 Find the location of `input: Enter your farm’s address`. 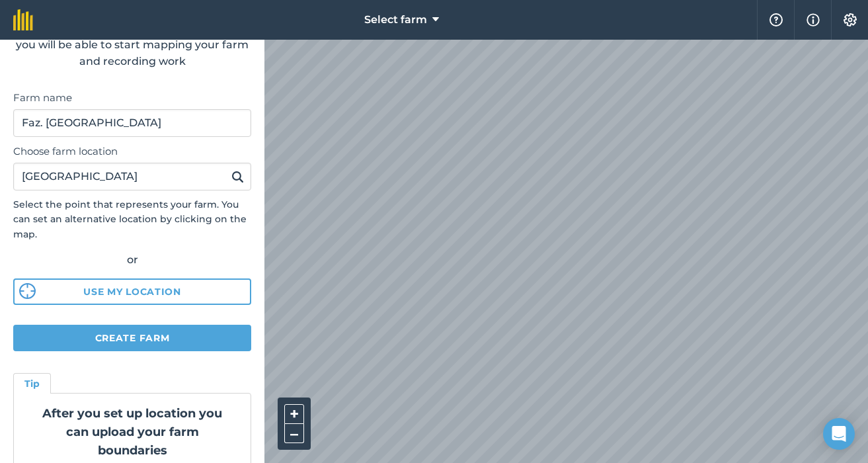

input: Enter your farm’s address is located at coordinates (132, 177).